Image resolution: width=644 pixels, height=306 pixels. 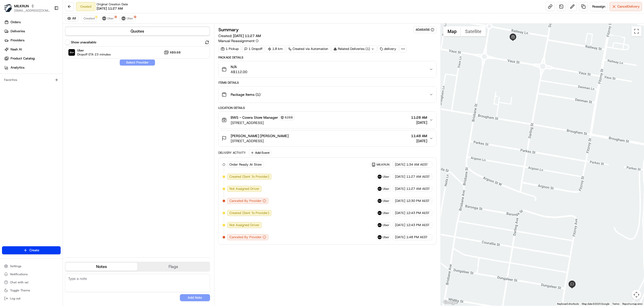 I want to click on span: Create, so click(x=34, y=250).